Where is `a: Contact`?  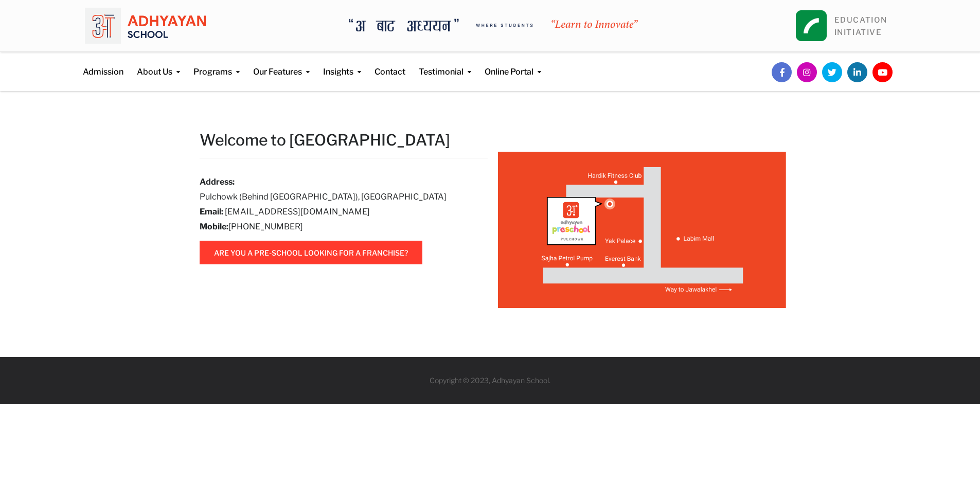 a: Contact is located at coordinates (390, 65).